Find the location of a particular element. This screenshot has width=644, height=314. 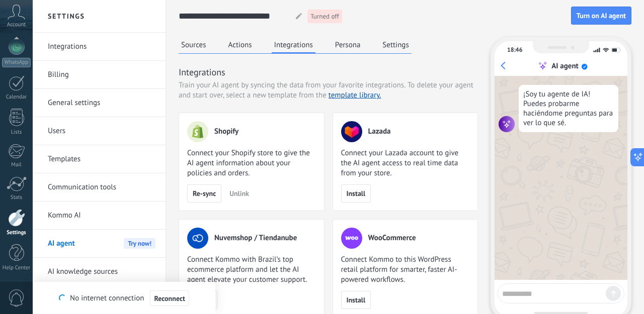

div: Help Center is located at coordinates (17, 268).